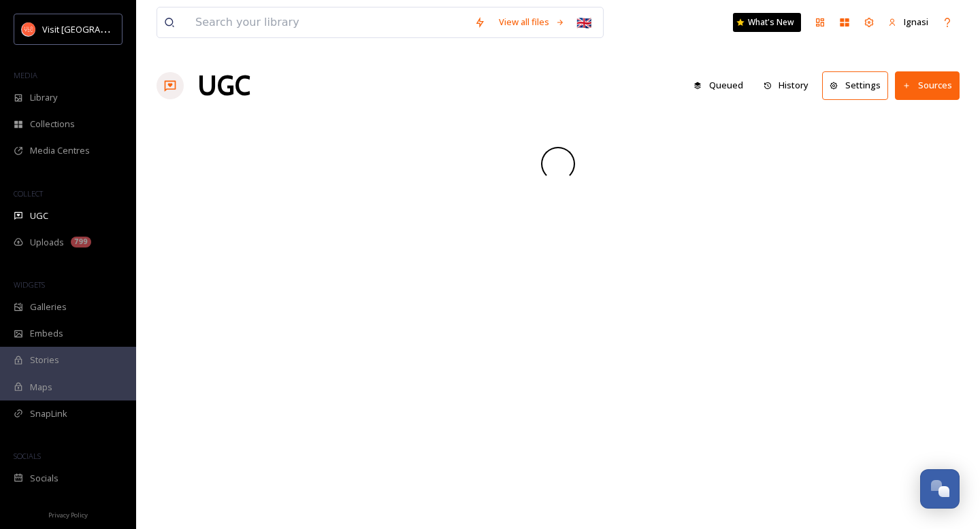 The image size is (980, 529). What do you see at coordinates (855, 85) in the screenshot?
I see `button: Settings` at bounding box center [855, 85].